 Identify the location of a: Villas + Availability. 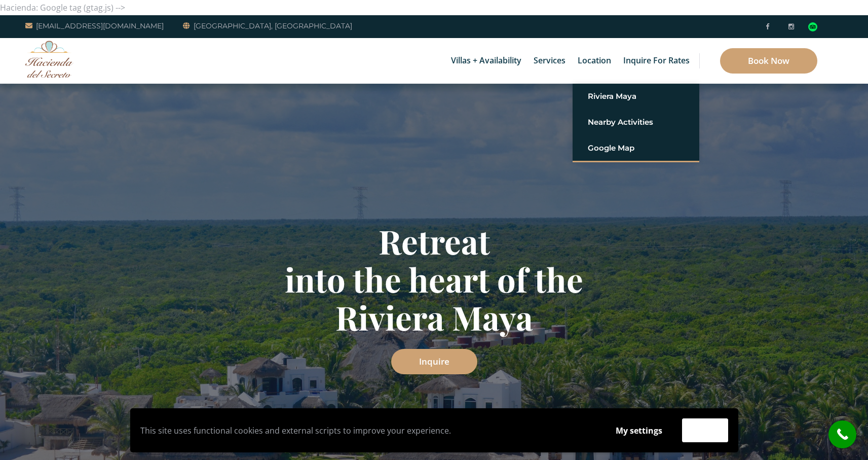
(486, 61).